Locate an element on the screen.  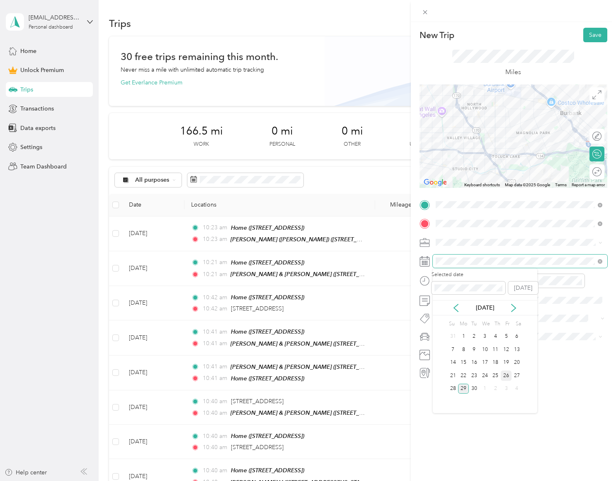
div: Mo is located at coordinates (462, 324).